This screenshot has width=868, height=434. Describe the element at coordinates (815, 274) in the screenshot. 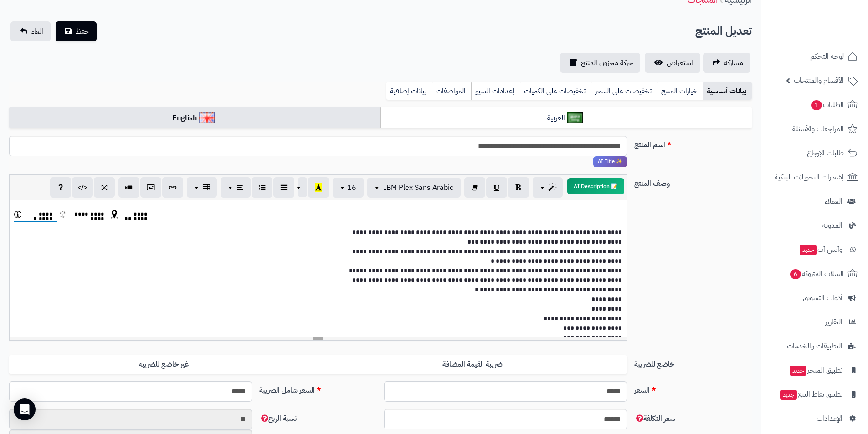

I see `a: السلات المتروكة6` at that location.